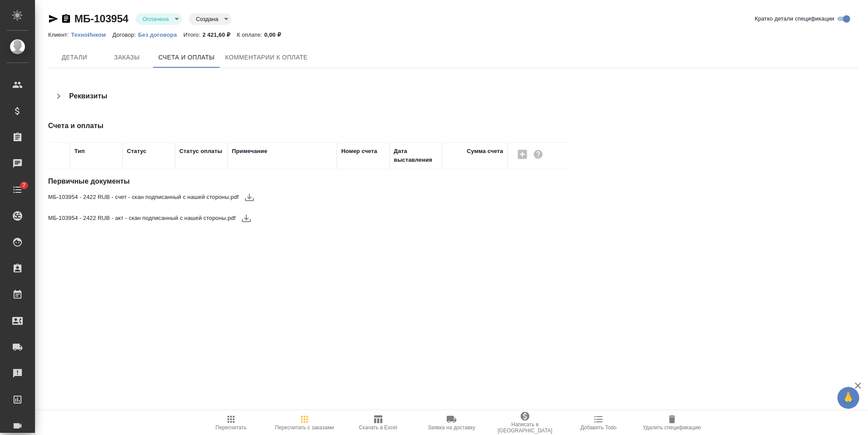 This screenshot has width=868, height=435. What do you see at coordinates (794, 19) in the screenshot?
I see `span: Кратко детали спецификации` at bounding box center [794, 19].